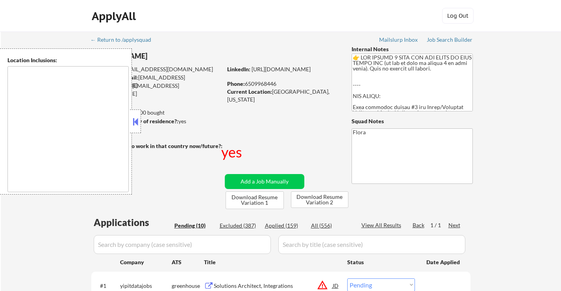 The width and height of the screenshot is (561, 291). Describe the element at coordinates (331, 226) in the screenshot. I see `div: All (556)` at that location.